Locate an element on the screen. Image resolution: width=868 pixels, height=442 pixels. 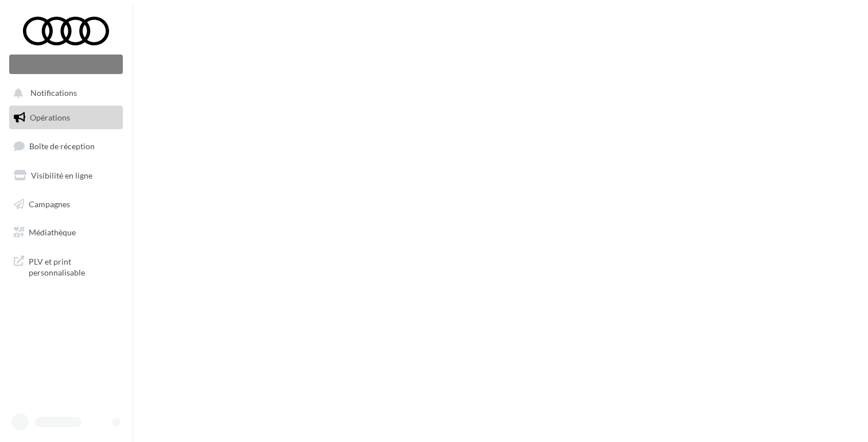
div: Nouvelle campagne is located at coordinates (66, 65).